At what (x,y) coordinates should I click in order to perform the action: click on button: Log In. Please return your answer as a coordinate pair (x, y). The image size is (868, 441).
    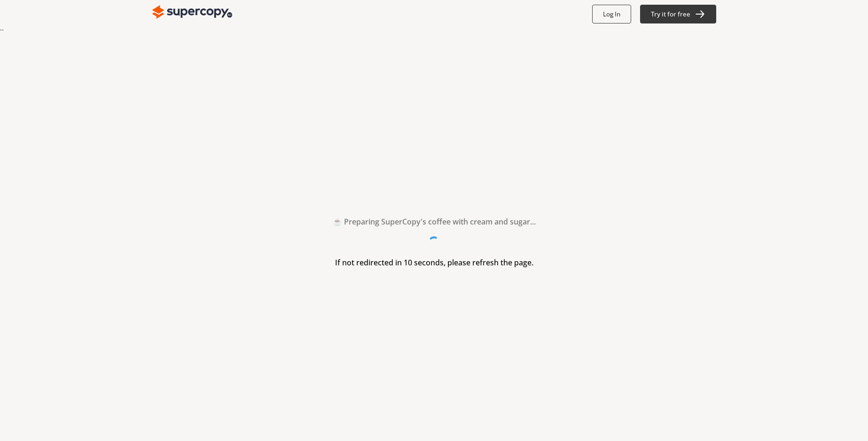
    Looking at the image, I should click on (612, 14).